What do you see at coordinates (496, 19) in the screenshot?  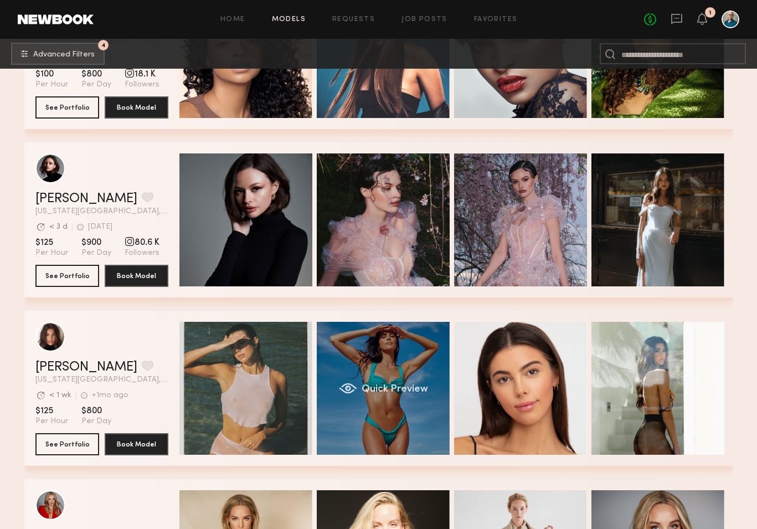 I see `a: Favorites` at bounding box center [496, 19].